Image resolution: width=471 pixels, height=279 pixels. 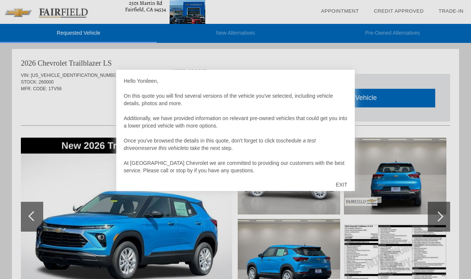 What do you see at coordinates (340, 11) in the screenshot?
I see `a: Appointment` at bounding box center [340, 11].